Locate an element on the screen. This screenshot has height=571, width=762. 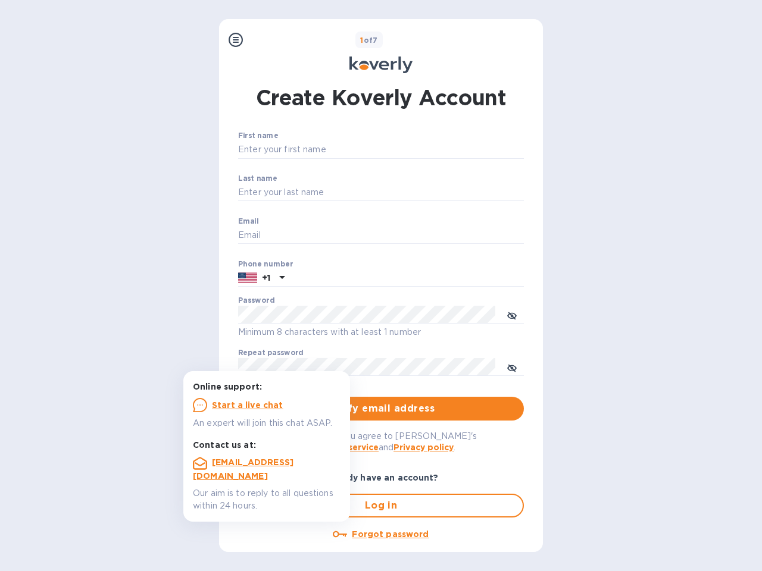
label: Password is located at coordinates (256, 301).